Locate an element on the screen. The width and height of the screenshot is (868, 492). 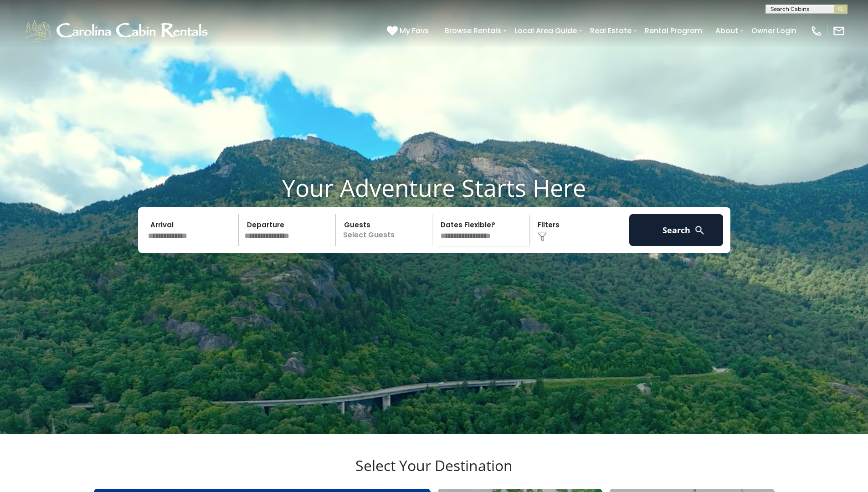
img: mail-regular-white.png is located at coordinates (839, 31).